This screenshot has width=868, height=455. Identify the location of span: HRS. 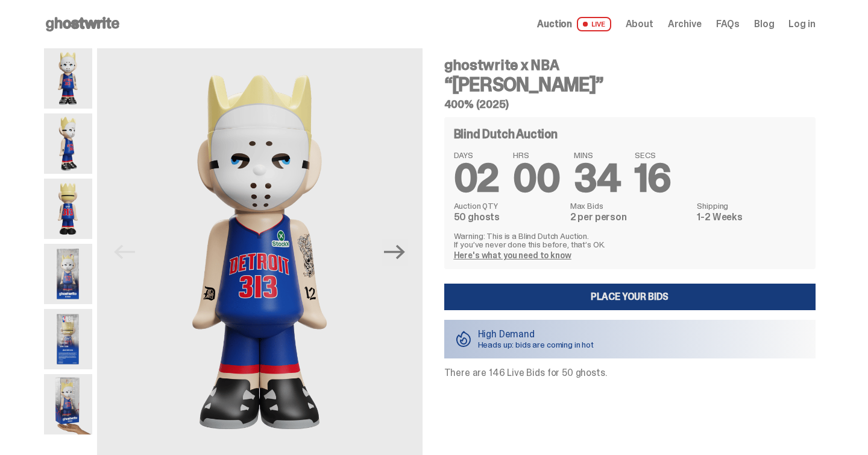
(536, 155).